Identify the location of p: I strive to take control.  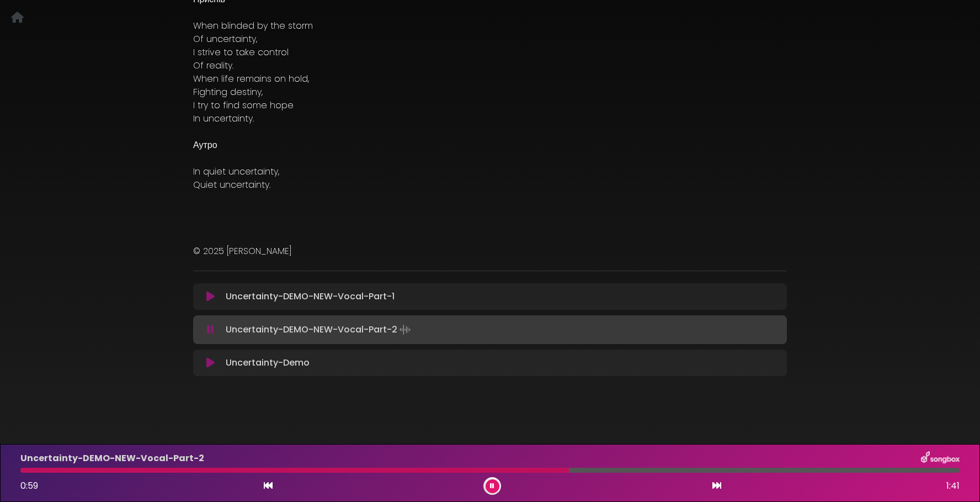
(490, 53).